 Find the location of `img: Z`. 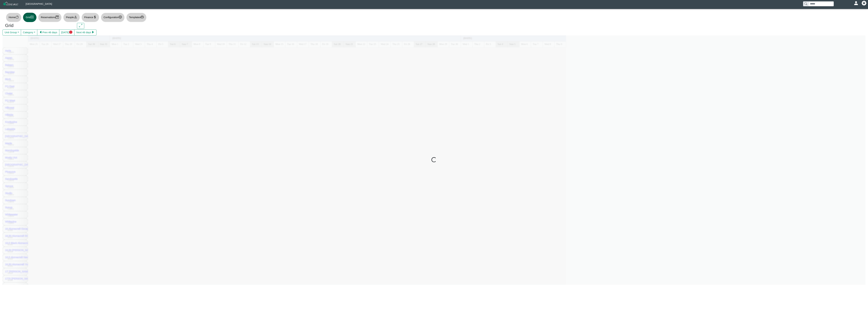

img: Z is located at coordinates (11, 4).